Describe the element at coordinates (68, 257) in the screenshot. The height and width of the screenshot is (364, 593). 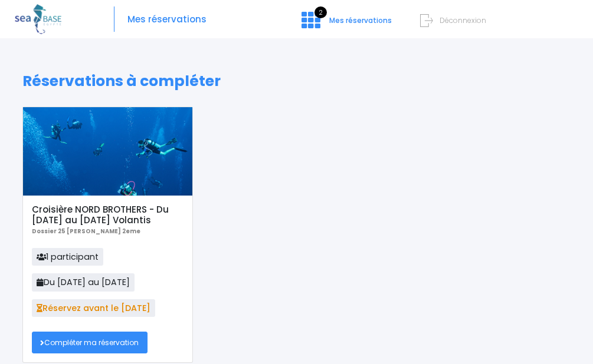
I see `span: 1 participant` at that location.